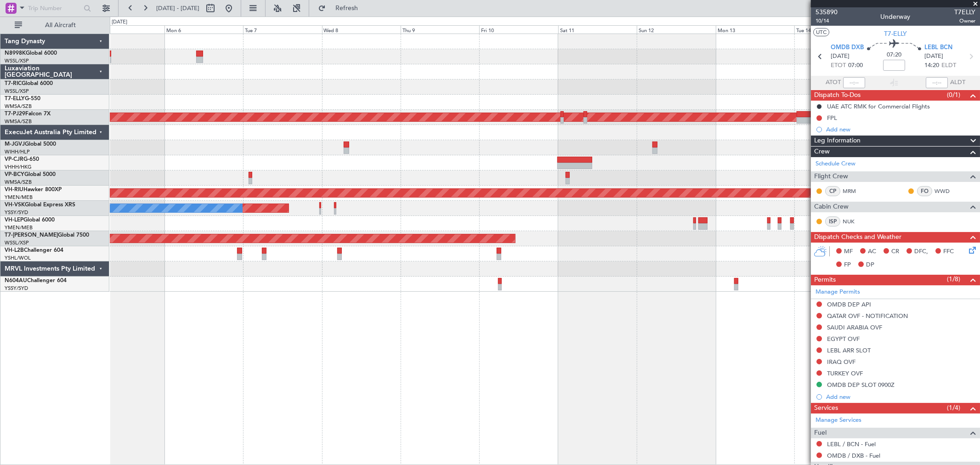  What do you see at coordinates (854, 327) in the screenshot?
I see `div: SAUDI ARABIA OVF` at bounding box center [854, 327].